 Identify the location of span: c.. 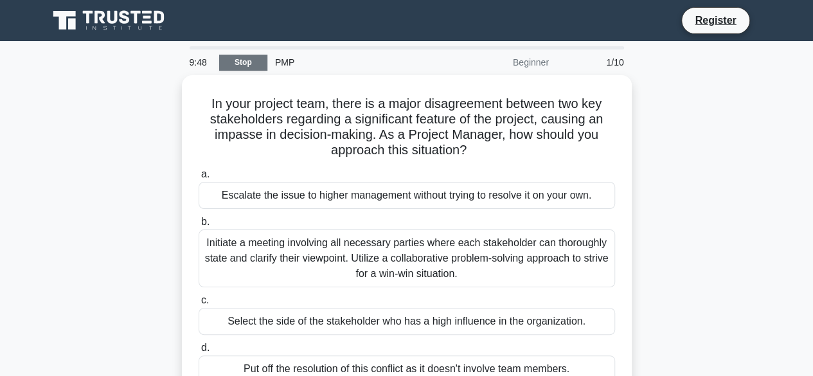
(205, 299).